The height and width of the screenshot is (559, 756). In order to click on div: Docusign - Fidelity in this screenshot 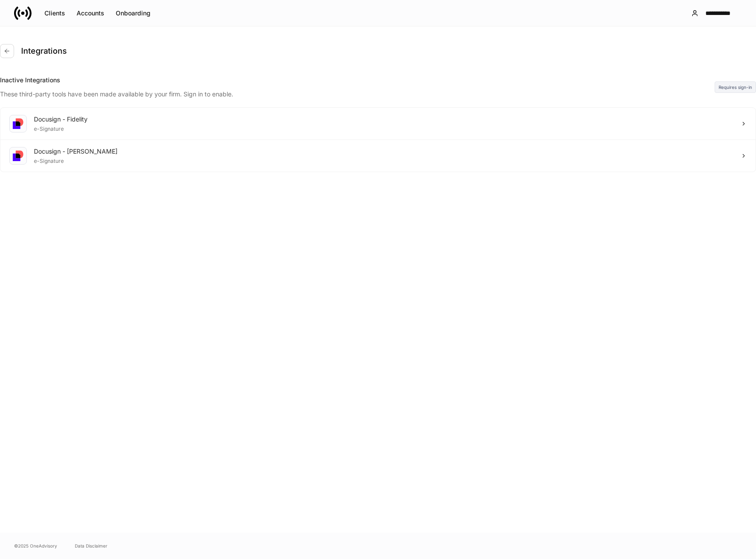, I will do `click(60, 119)`.